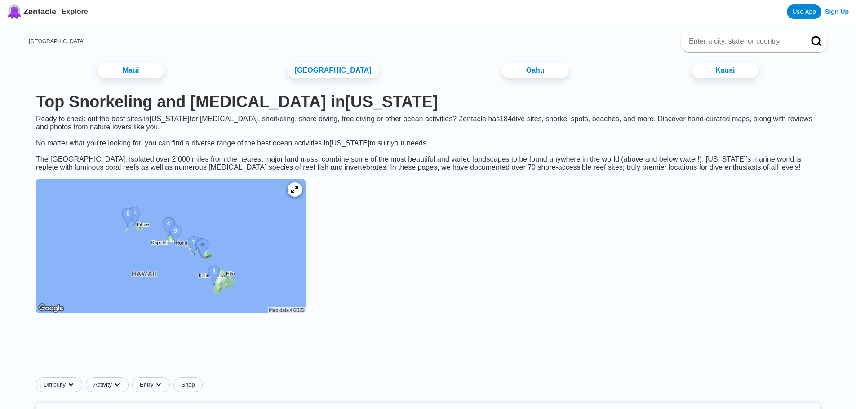  Describe the element at coordinates (153, 385) in the screenshot. I see `button: Entrydropdown caret` at that location.